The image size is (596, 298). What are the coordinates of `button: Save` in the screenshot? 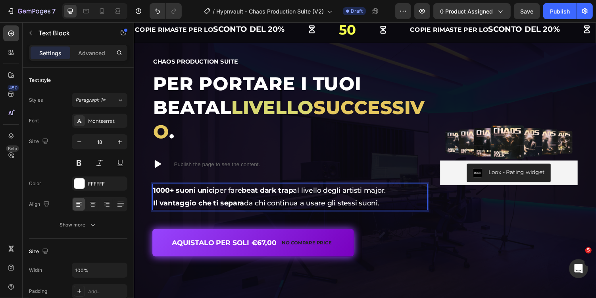 It's located at (527, 11).